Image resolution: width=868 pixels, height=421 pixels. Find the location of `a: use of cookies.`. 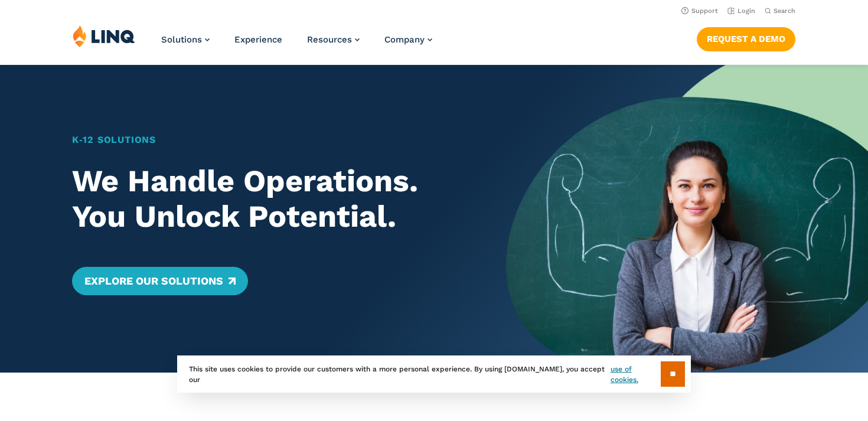

a: use of cookies. is located at coordinates (636, 374).